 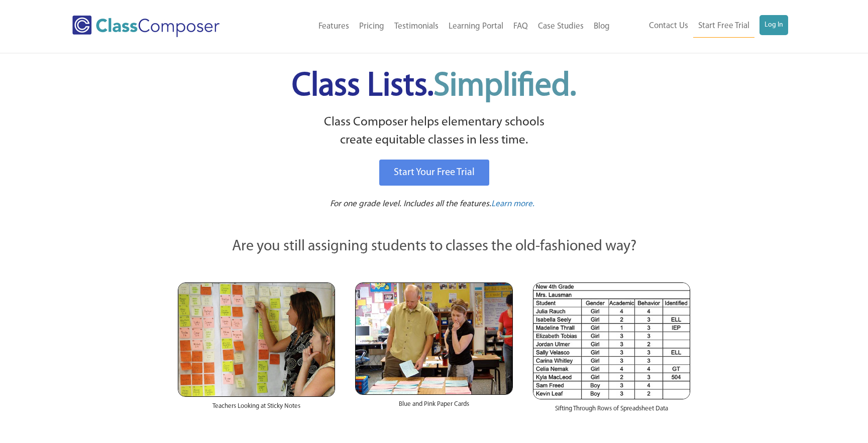 I want to click on span: Class Lists., so click(x=434, y=86).